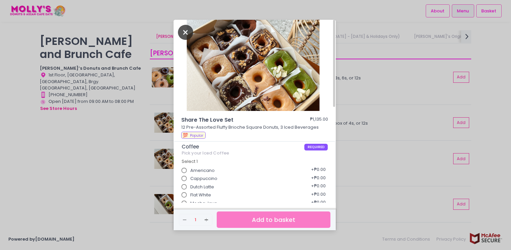  Describe the element at coordinates (186, 32) in the screenshot. I see `button: Close` at that location.